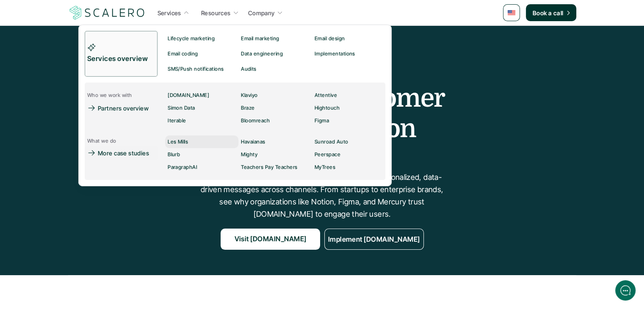  Describe the element at coordinates (349, 39) in the screenshot. I see `a: Email design` at that location.